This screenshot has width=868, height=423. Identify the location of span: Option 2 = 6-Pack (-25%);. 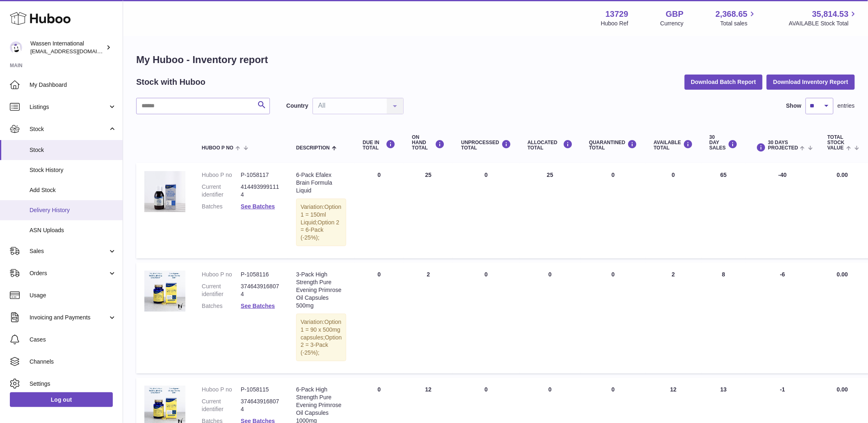
(320, 231).